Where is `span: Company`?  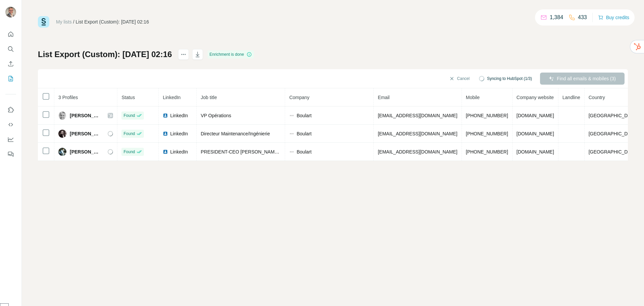
span: Company is located at coordinates (299, 98).